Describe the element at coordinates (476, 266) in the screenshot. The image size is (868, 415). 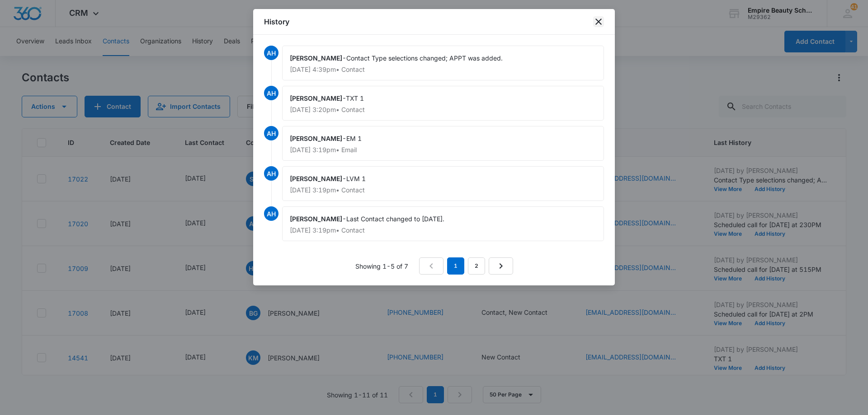
I see `a: Page 2` at that location.